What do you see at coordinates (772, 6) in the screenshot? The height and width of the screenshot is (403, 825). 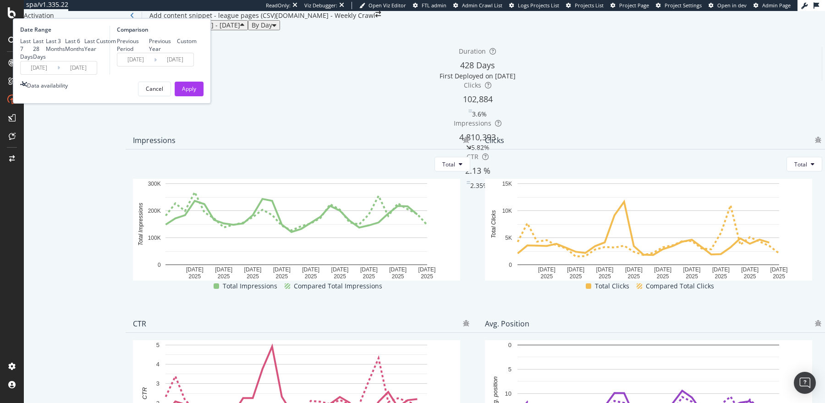 I see `a: Admin Page` at bounding box center [772, 6].